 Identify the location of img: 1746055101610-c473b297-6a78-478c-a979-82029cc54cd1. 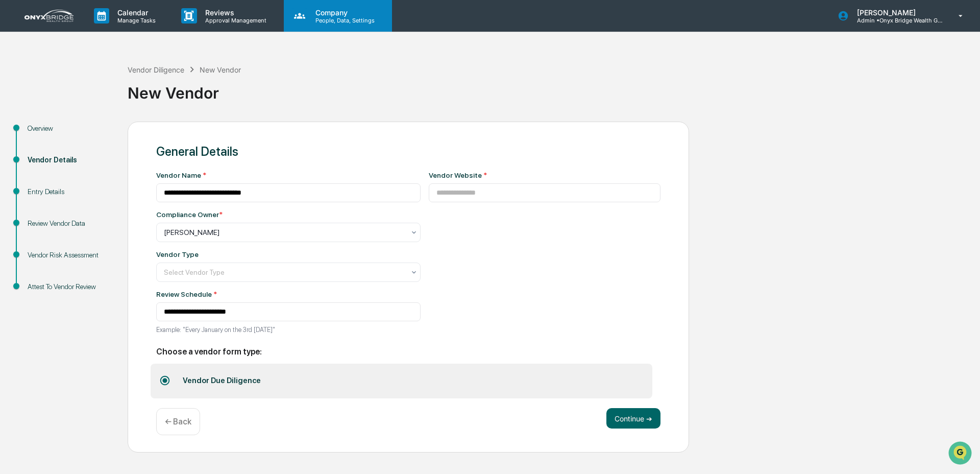
(19, 87).